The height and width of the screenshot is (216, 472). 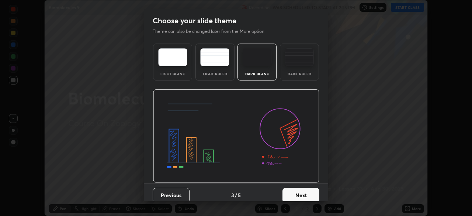 What do you see at coordinates (257, 57) in the screenshot?
I see `img: darkTheme.f0cc69e5.svg` at bounding box center [257, 57].